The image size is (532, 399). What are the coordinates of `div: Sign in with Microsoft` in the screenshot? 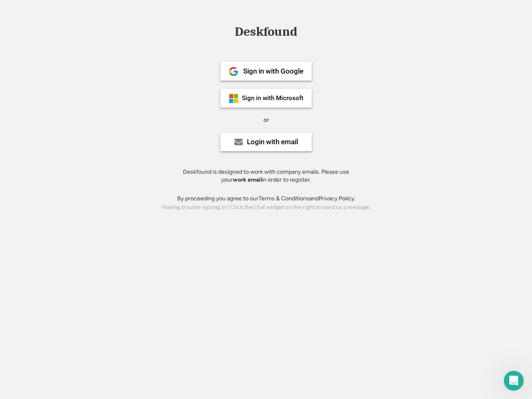 It's located at (273, 98).